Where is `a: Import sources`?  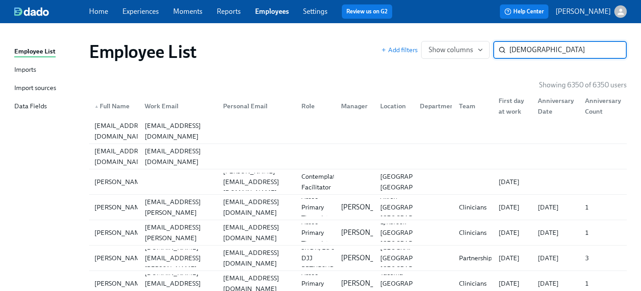 a: Import sources is located at coordinates (48, 88).